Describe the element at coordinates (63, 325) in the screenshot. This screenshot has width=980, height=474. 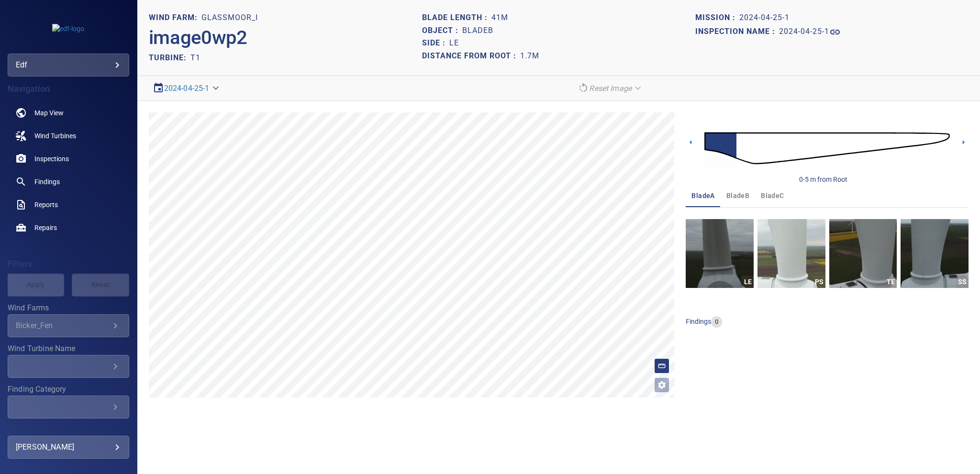
I see `div: Bicker_Fen` at that location.